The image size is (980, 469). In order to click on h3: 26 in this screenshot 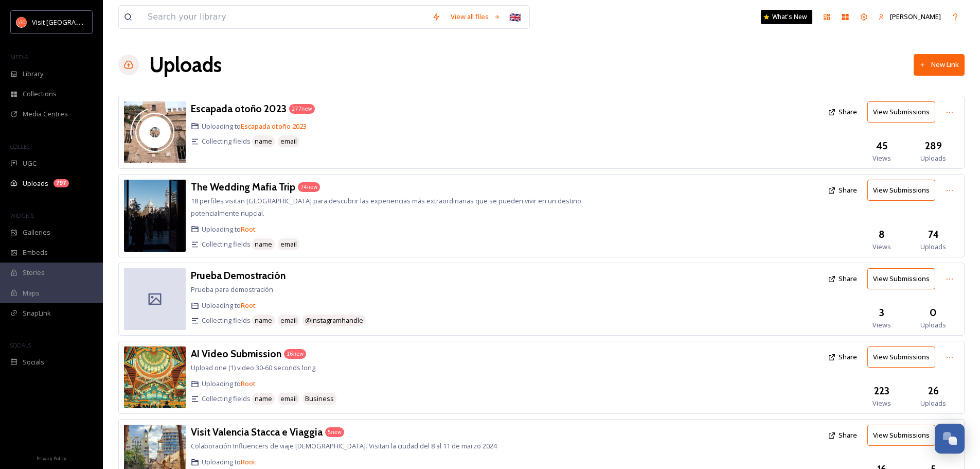, I will do `click(933, 391)`.